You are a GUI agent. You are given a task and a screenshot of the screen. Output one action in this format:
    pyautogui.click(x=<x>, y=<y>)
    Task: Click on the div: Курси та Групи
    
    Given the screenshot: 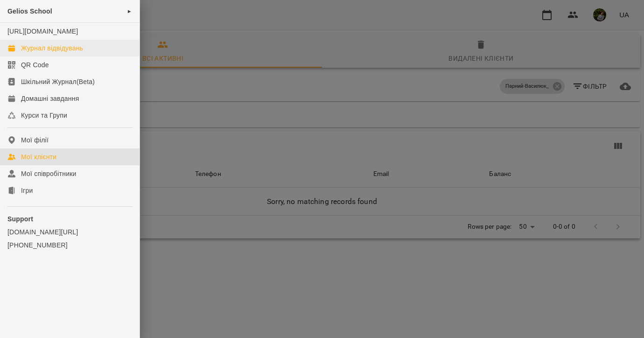 What is the action you would take?
    pyautogui.click(x=44, y=115)
    